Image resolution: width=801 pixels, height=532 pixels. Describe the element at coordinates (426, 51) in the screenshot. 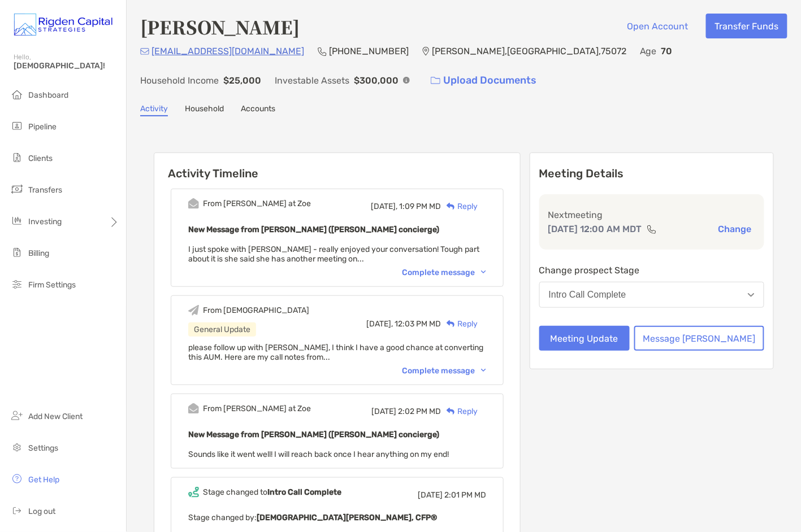

I see `img: Location Icon` at that location.